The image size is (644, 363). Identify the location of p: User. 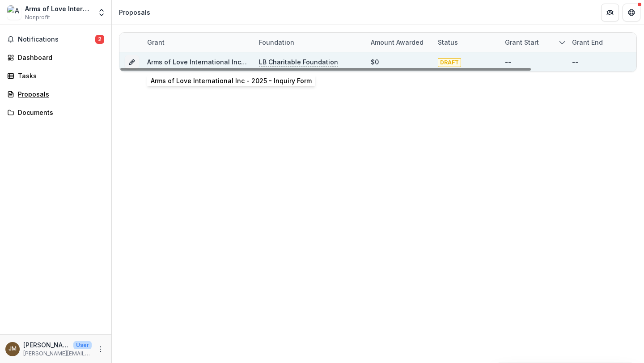
(82, 345).